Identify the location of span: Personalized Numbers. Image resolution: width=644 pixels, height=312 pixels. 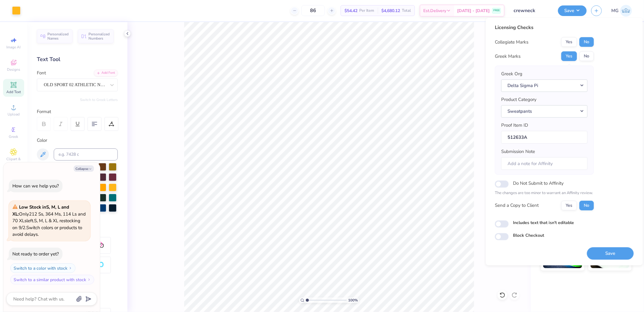
(99, 37).